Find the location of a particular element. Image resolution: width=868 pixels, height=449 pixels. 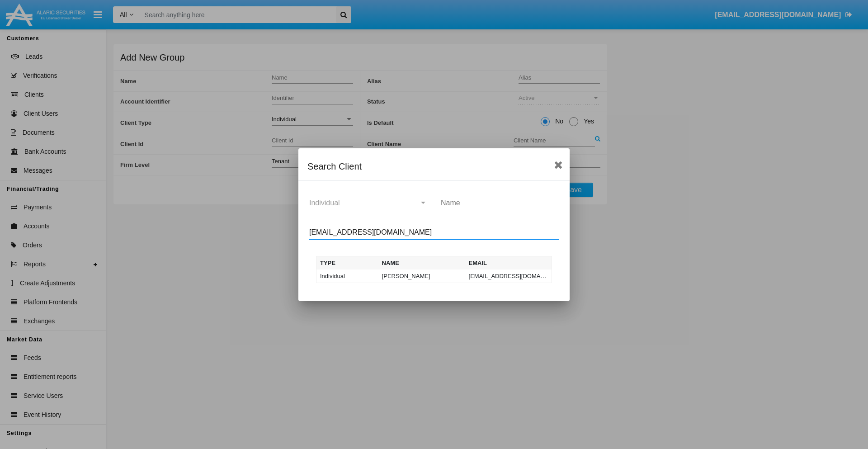

th: Name is located at coordinates (422, 263).